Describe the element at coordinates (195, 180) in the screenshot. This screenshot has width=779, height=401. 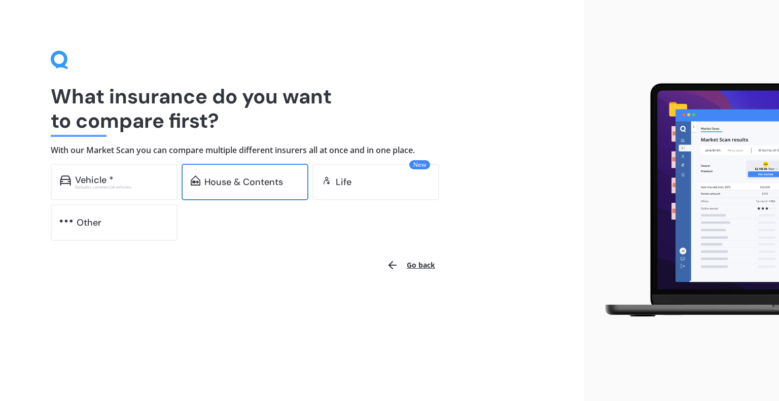
I see `img: home-and-contents.b802091223b8502ef2dd.svg` at that location.